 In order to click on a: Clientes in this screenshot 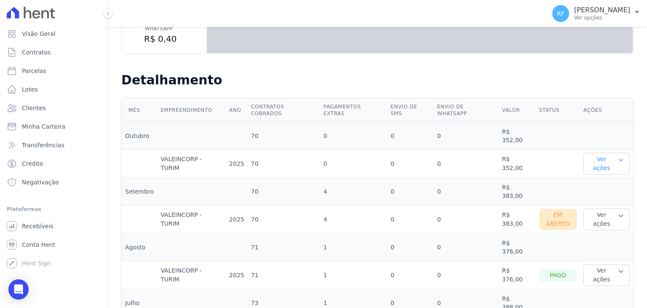, I will do `click(54, 108)`.